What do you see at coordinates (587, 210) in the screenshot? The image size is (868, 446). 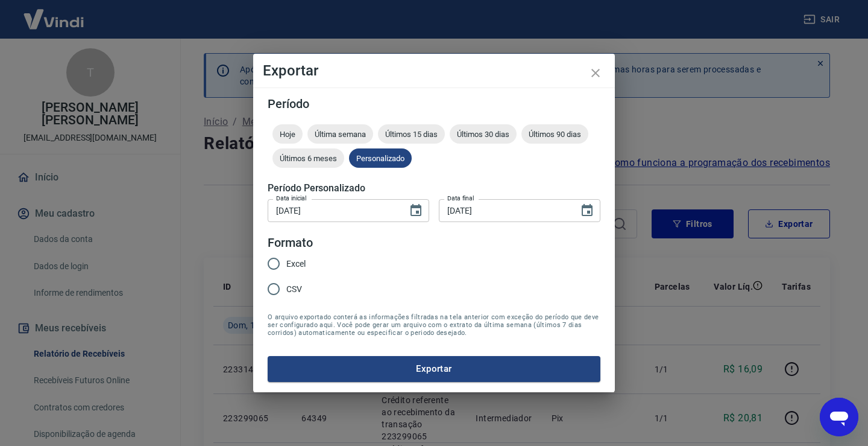 I see `button: Choose date, selected date is 17 de ago de 2025` at bounding box center [587, 210].